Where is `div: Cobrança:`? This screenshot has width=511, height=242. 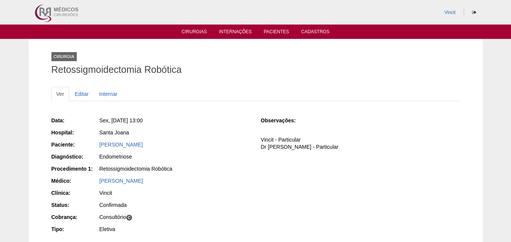 div: Cobrança: is located at coordinates (75, 217).